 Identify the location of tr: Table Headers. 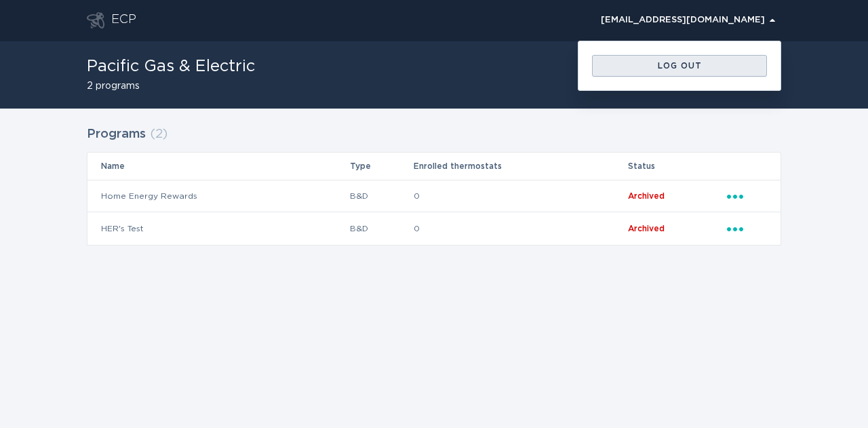
(434, 166).